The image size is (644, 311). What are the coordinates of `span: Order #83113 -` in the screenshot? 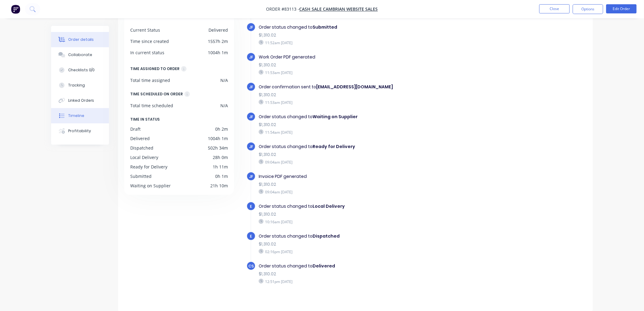 It's located at (283, 9).